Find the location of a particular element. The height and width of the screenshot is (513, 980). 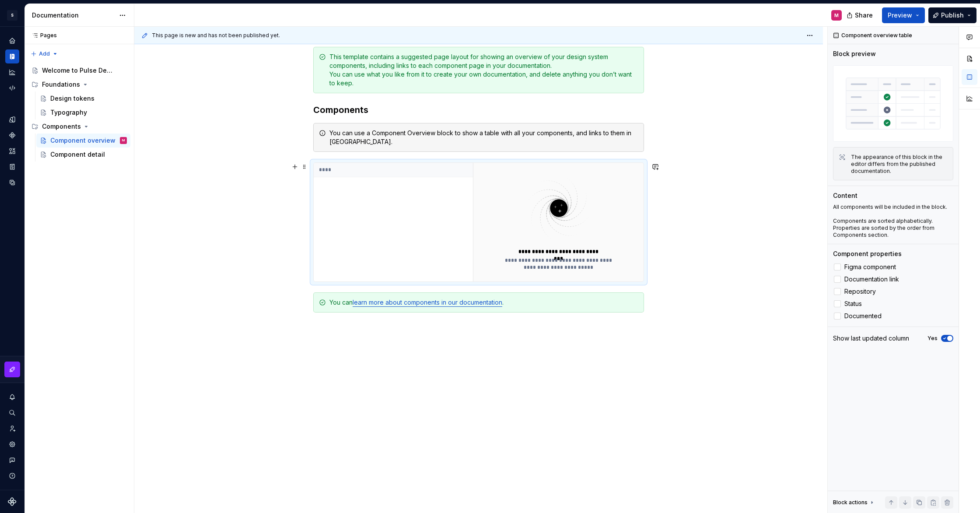

span: Share is located at coordinates (864, 15).